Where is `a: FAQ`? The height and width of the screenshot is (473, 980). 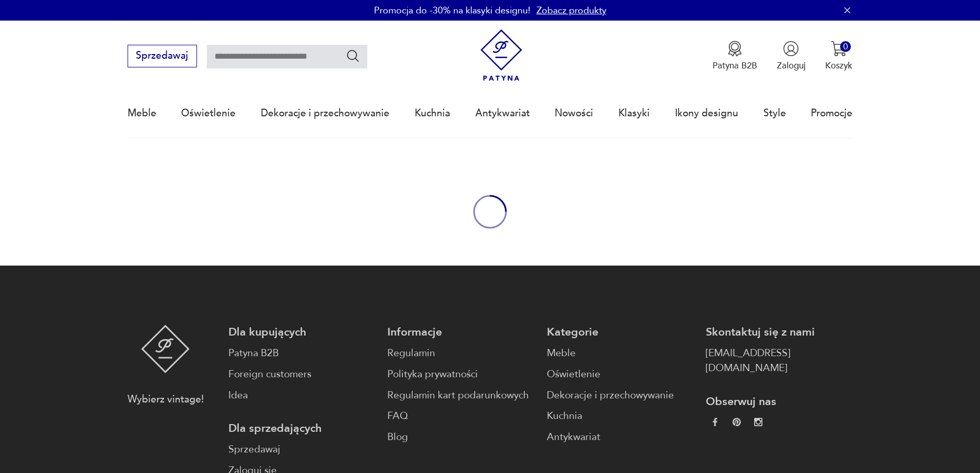
a: FAQ is located at coordinates (461, 416).